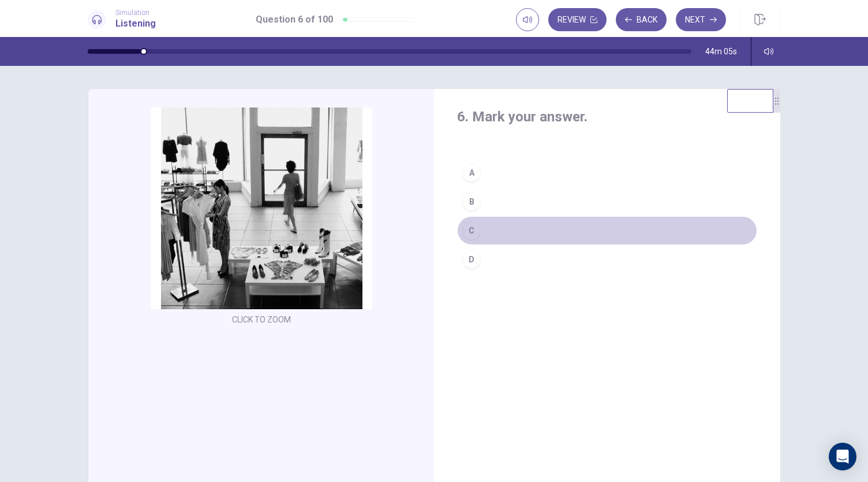 This screenshot has width=868, height=482. What do you see at coordinates (577, 20) in the screenshot?
I see `button: Review` at bounding box center [577, 20].